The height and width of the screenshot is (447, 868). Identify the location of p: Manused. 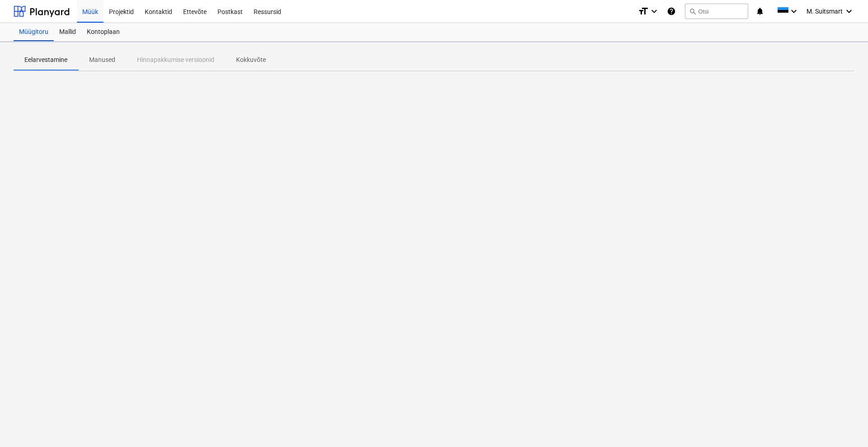
(102, 60).